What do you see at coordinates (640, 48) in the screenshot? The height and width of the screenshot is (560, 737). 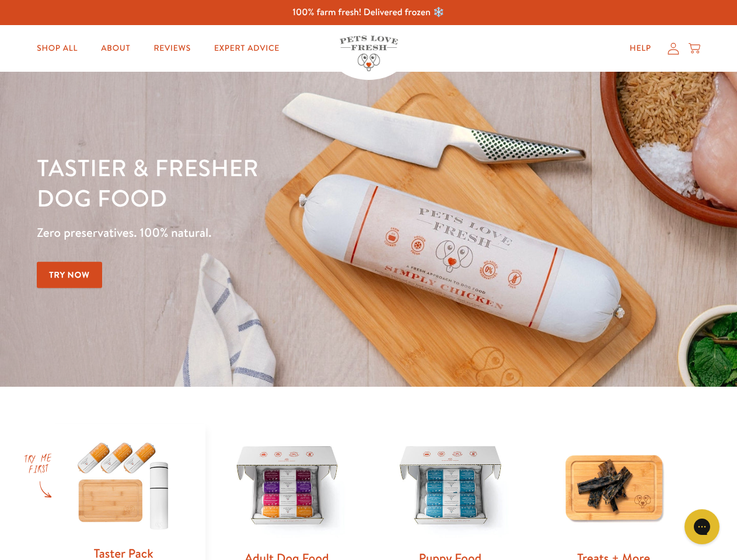 I see `a: Help` at bounding box center [640, 48].